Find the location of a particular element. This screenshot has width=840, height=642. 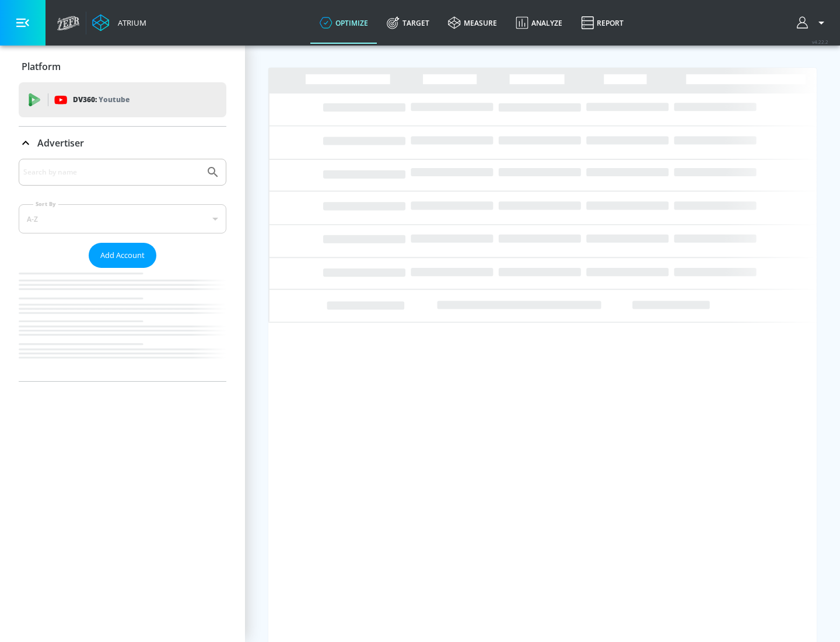

div: DV360: Youtube is located at coordinates (122, 100).